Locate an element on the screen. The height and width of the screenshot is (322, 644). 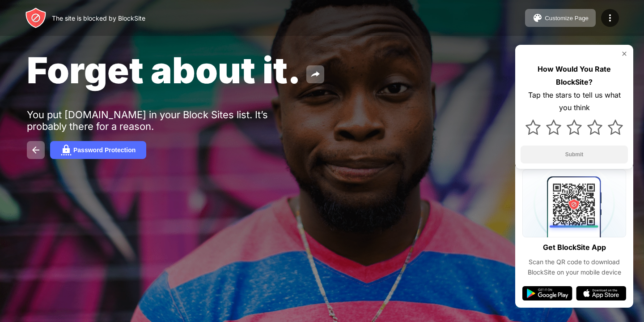
img: back.svg is located at coordinates (36, 150).